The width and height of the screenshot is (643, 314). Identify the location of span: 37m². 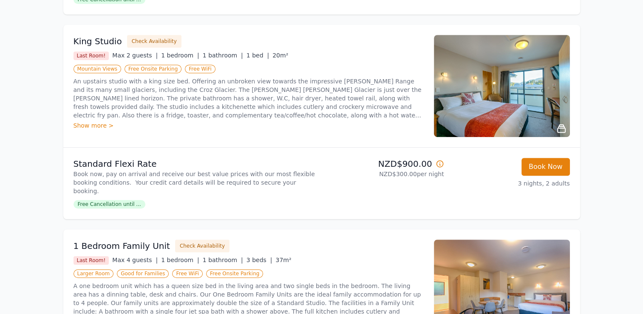
(283, 260).